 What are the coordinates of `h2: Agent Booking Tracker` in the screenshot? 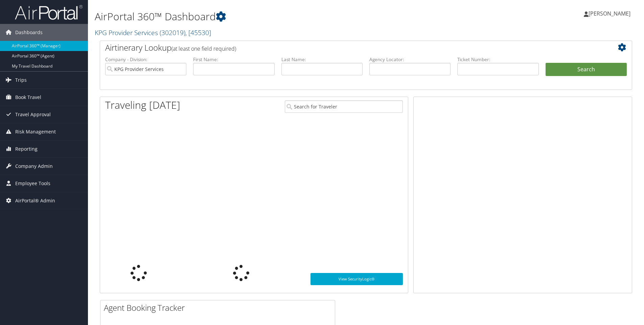 It's located at (219, 307).